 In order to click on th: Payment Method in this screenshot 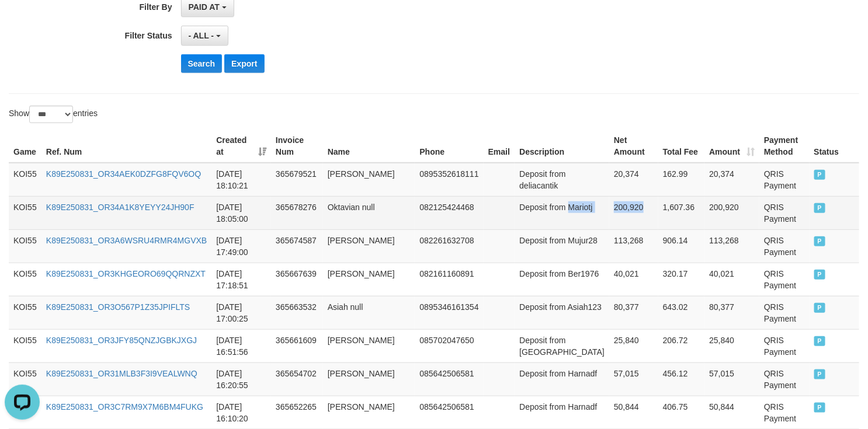, I will do `click(784, 146)`.